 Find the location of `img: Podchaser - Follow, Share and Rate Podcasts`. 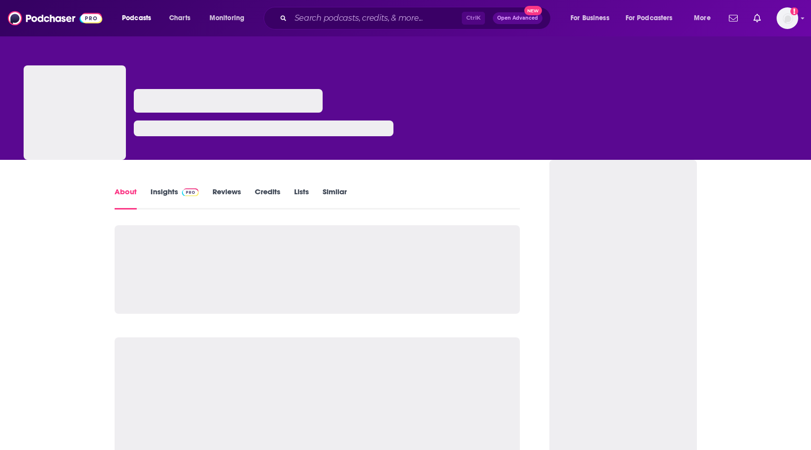

img: Podchaser - Follow, Share and Rate Podcasts is located at coordinates (55, 18).